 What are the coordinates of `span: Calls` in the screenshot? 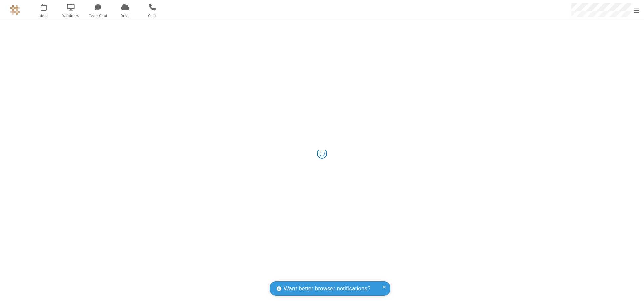 It's located at (152, 16).